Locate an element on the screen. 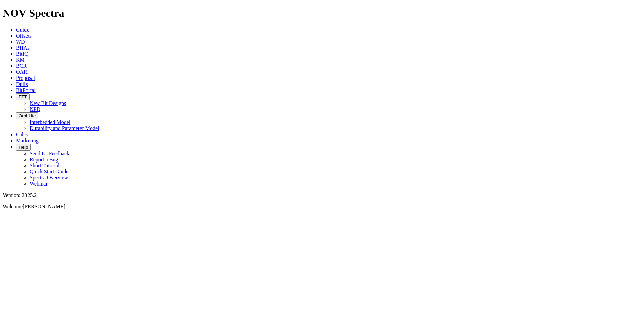  span: Dulls is located at coordinates (22, 84).